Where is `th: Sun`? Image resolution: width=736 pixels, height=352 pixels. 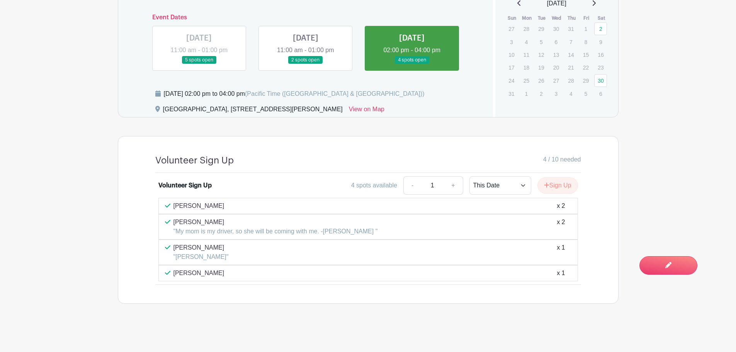 th: Sun is located at coordinates (512, 18).